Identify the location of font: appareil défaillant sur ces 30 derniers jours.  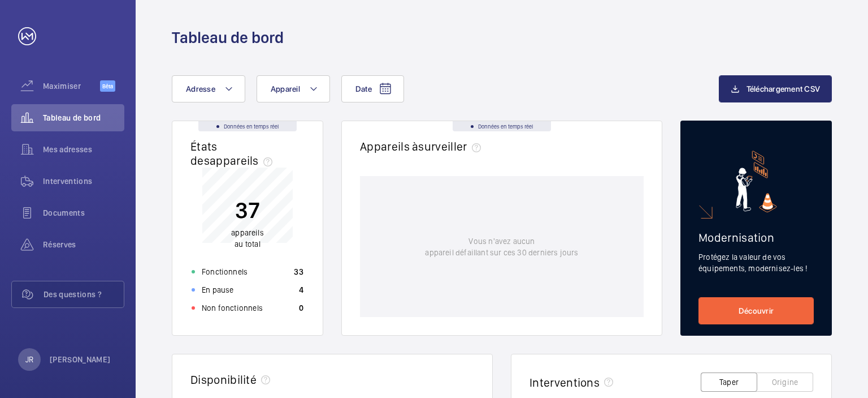
(501, 252).